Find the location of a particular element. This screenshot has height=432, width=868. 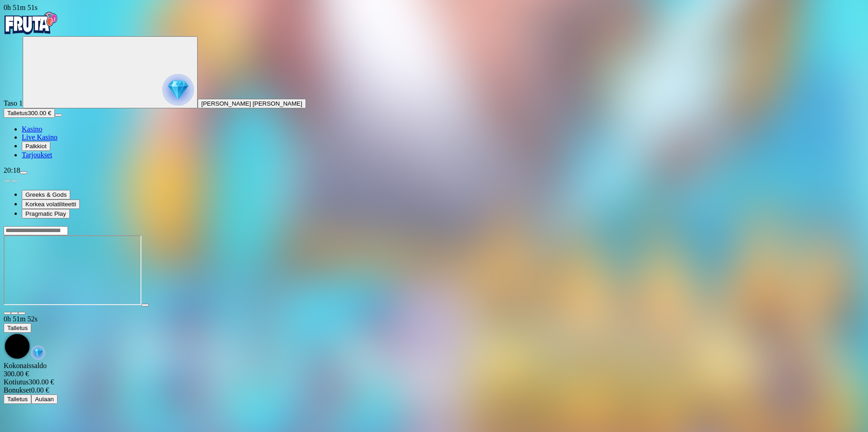

button: close icon is located at coordinates (7, 314).